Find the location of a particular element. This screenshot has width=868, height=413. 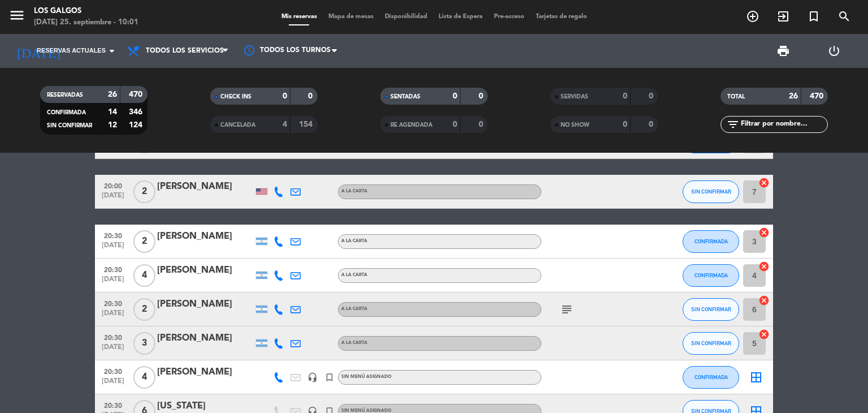

strong: 4 is located at coordinates (285, 124).